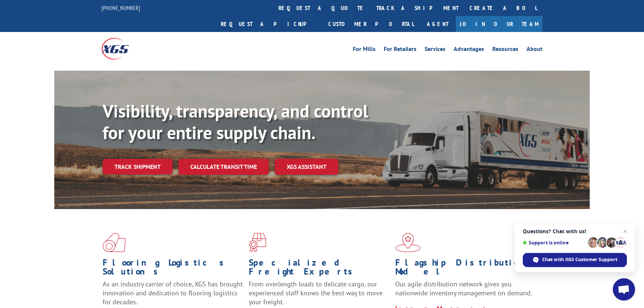 This screenshot has width=644, height=308. Describe the element at coordinates (575, 260) in the screenshot. I see `div: Chat with XGS Customer Support` at that location.